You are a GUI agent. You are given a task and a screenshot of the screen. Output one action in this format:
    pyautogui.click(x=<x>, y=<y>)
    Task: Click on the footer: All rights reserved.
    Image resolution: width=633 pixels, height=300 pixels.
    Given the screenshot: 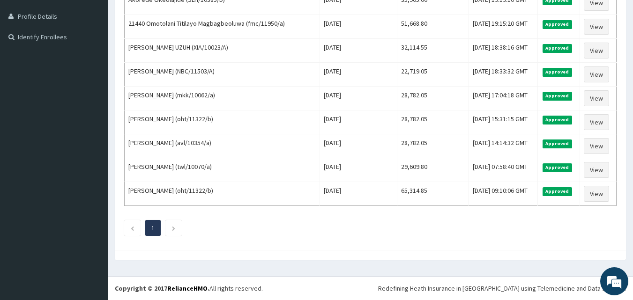 What is the action you would take?
    pyautogui.click(x=370, y=288)
    